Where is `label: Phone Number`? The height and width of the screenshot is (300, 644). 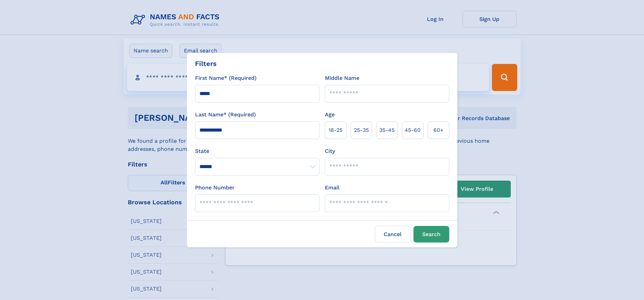 label: Phone Number is located at coordinates (215, 188).